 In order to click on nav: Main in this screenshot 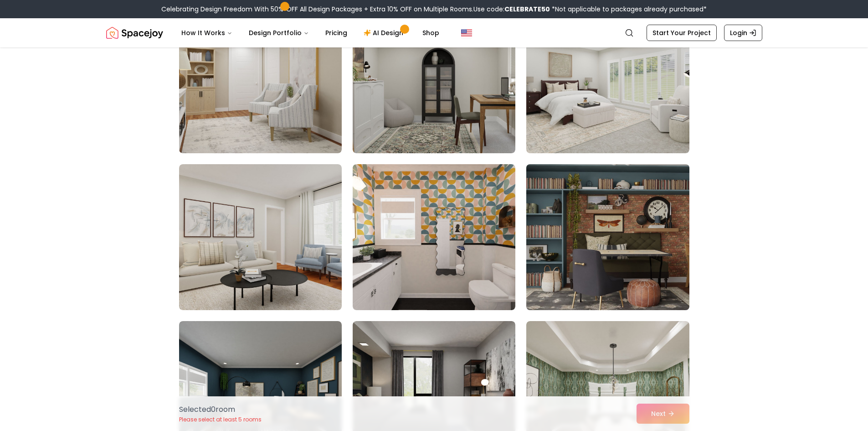, I will do `click(311, 33)`.